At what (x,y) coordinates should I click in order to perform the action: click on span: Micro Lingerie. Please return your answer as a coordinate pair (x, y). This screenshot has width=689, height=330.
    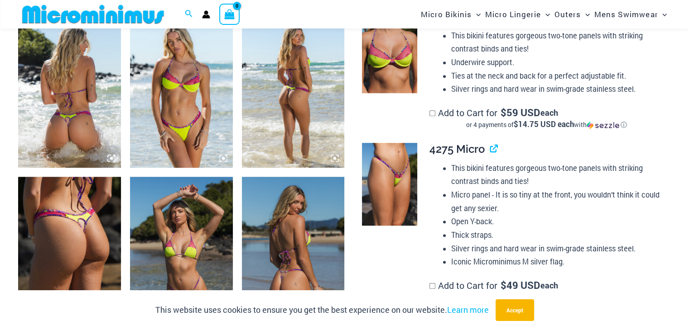
    Looking at the image, I should click on (512, 14).